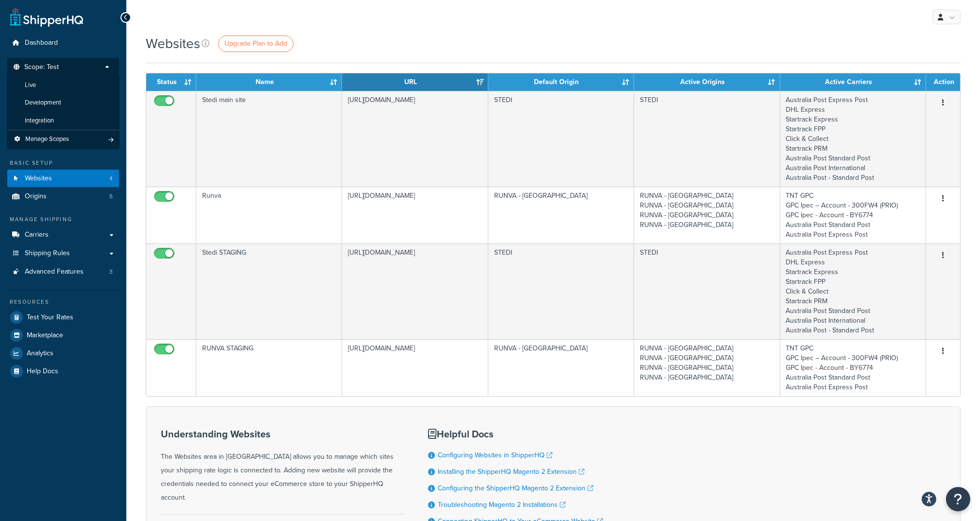  What do you see at coordinates (30, 85) in the screenshot?
I see `span: Live` at bounding box center [30, 85].